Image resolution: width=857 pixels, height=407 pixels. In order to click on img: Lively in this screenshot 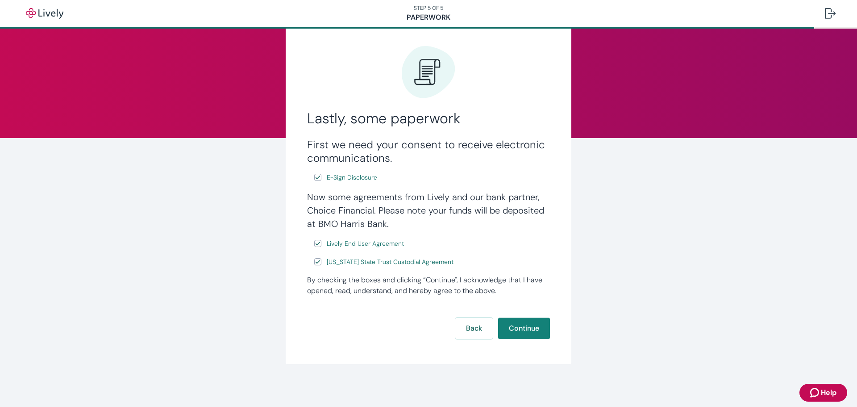, I will do `click(45, 13)`.